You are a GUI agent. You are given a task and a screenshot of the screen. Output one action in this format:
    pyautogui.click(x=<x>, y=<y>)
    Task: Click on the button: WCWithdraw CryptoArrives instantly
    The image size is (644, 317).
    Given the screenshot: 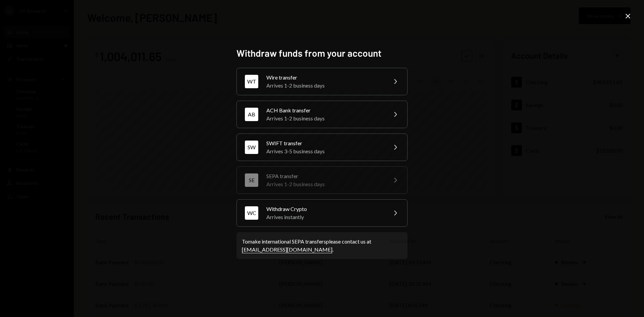 What is the action you would take?
    pyautogui.click(x=322, y=213)
    